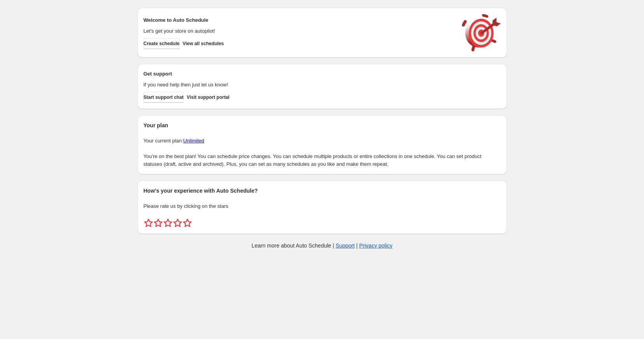 This screenshot has width=644, height=339. What do you see at coordinates (203, 44) in the screenshot?
I see `button: View all schedules` at bounding box center [203, 44].